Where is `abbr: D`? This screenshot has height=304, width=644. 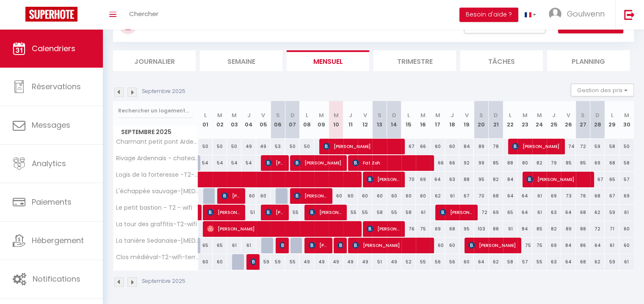 abbr: D is located at coordinates (394, 115).